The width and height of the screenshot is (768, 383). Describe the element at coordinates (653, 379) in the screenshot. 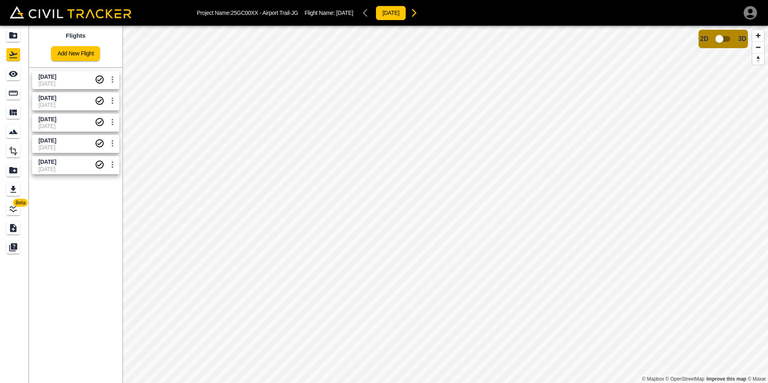

I see `a: Mapbox` at that location.